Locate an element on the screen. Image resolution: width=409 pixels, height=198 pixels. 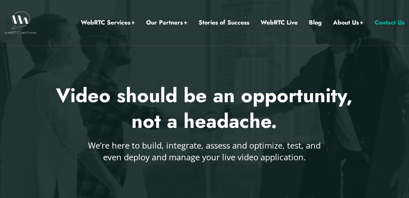
a: WebRTC Services is located at coordinates (108, 23).